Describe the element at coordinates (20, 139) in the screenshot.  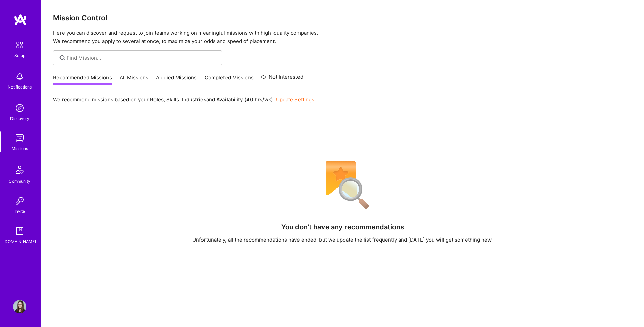
I see `img: teamwork` at that location.